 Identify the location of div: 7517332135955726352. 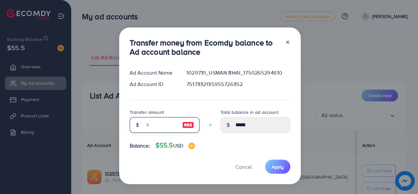
(238, 84).